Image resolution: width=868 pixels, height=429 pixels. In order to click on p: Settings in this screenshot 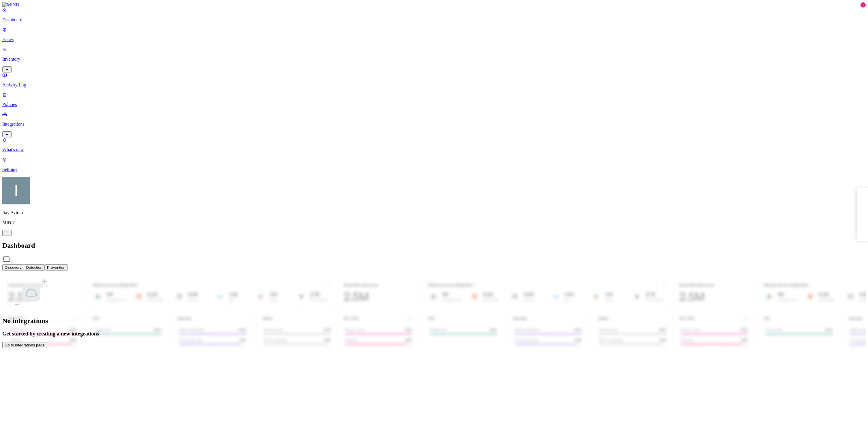, I will do `click(434, 169)`.